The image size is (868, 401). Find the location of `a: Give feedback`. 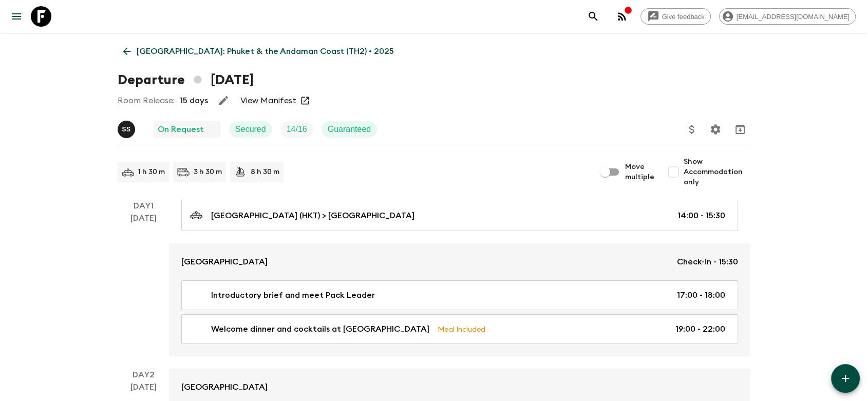

a: Give feedback is located at coordinates (675, 17).